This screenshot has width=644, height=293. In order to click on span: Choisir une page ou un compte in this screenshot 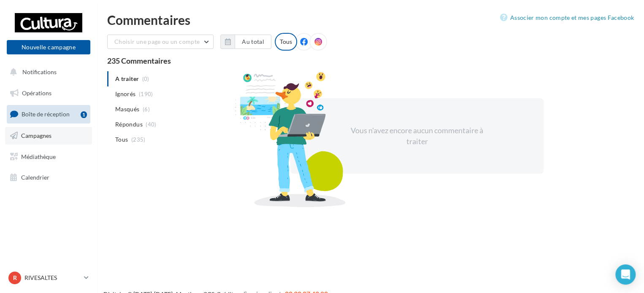, I will do `click(157, 41)`.